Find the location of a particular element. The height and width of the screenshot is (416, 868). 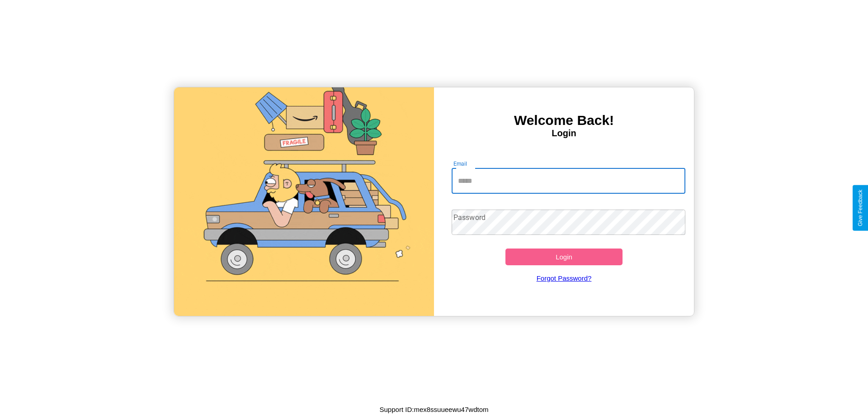

button: Login is located at coordinates (563, 256).